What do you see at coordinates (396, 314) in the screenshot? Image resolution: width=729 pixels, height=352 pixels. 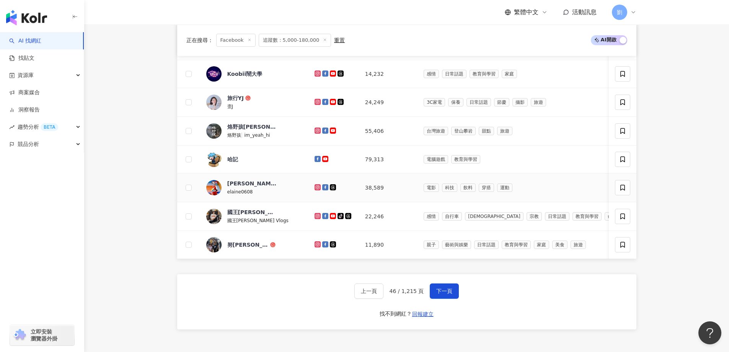 I see `div: 找不到網紅？` at bounding box center [396, 314].